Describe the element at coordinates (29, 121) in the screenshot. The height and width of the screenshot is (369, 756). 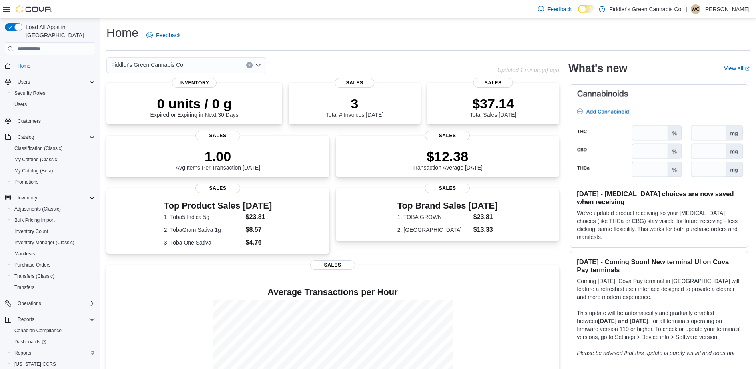
I see `span: Customers` at that location.